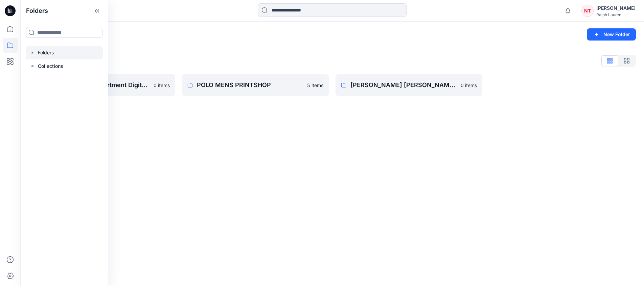 The image size is (644, 286). I want to click on div: Ralph Lauren, so click(616, 15).